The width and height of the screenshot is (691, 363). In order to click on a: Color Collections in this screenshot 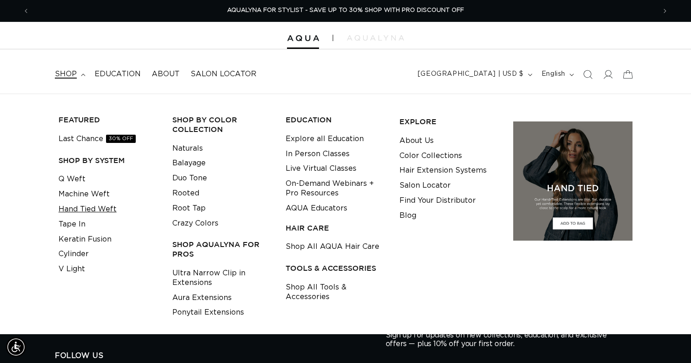, I will do `click(431, 156)`.